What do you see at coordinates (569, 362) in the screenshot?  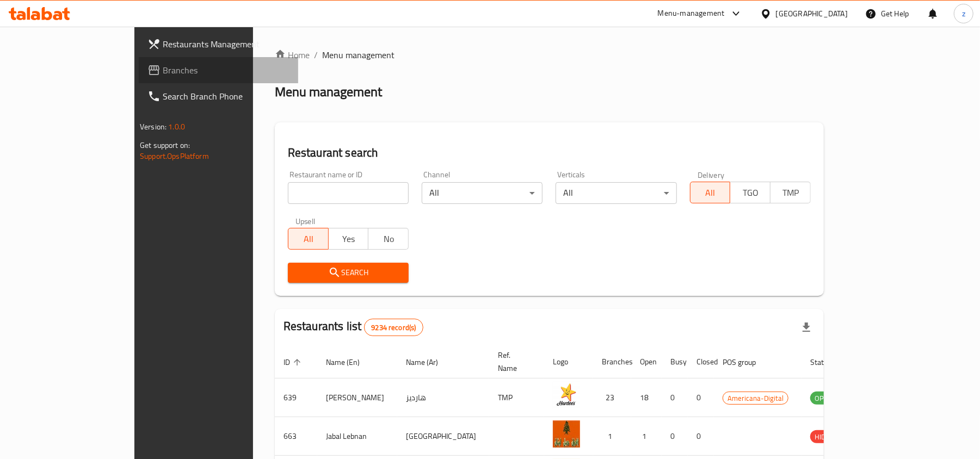 I see `th: Logo` at bounding box center [569, 362].